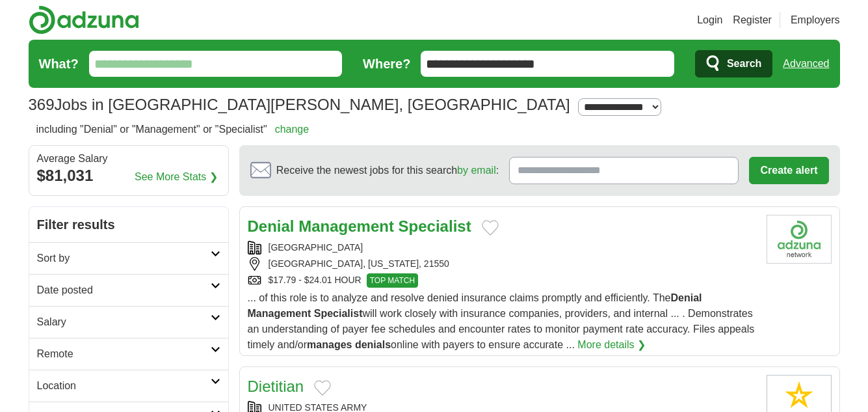  I want to click on a: Dietitian, so click(276, 386).